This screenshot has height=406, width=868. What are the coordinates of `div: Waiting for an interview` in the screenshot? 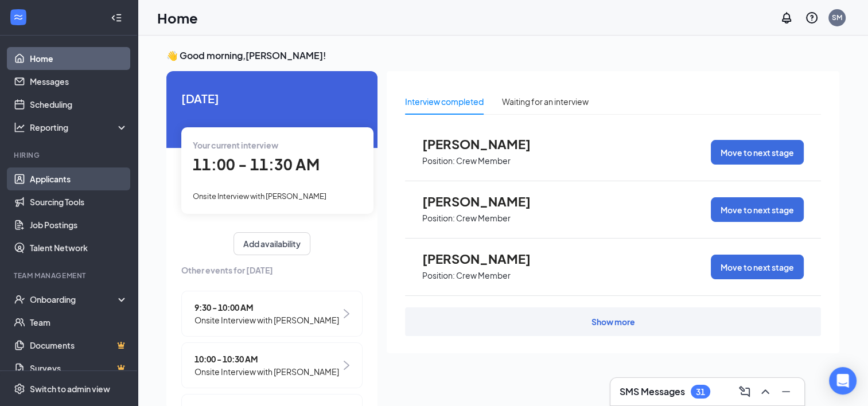 It's located at (545, 102).